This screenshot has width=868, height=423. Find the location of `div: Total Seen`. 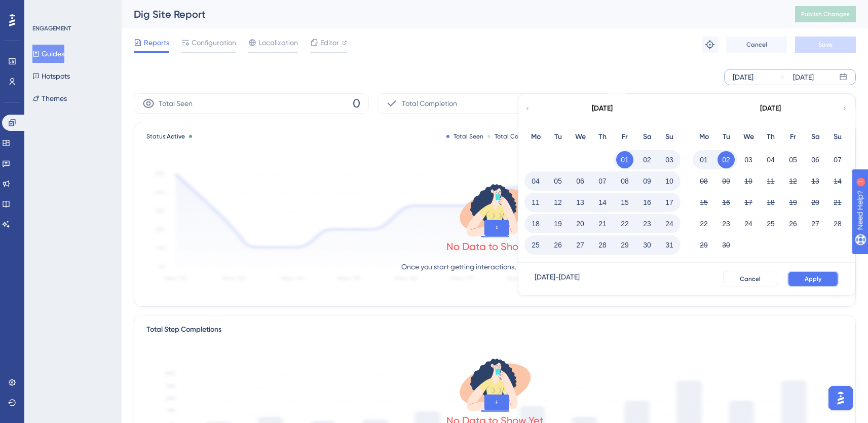

div: Total Seen is located at coordinates (464, 136).